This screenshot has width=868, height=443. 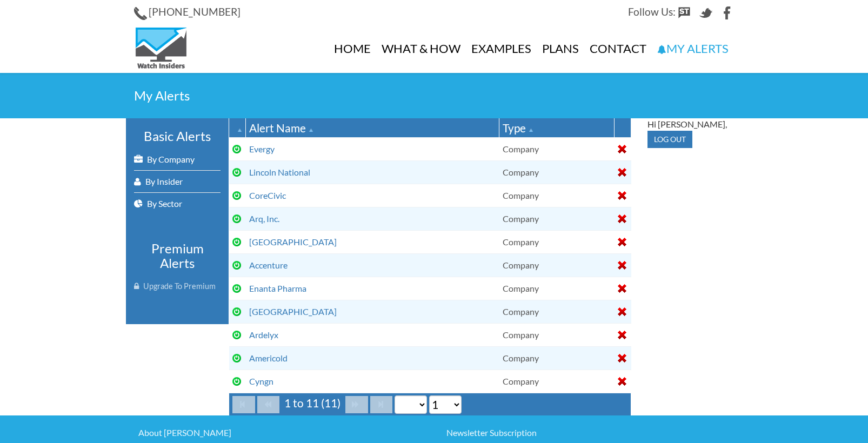 I want to click on div: Alert Name, so click(x=373, y=127).